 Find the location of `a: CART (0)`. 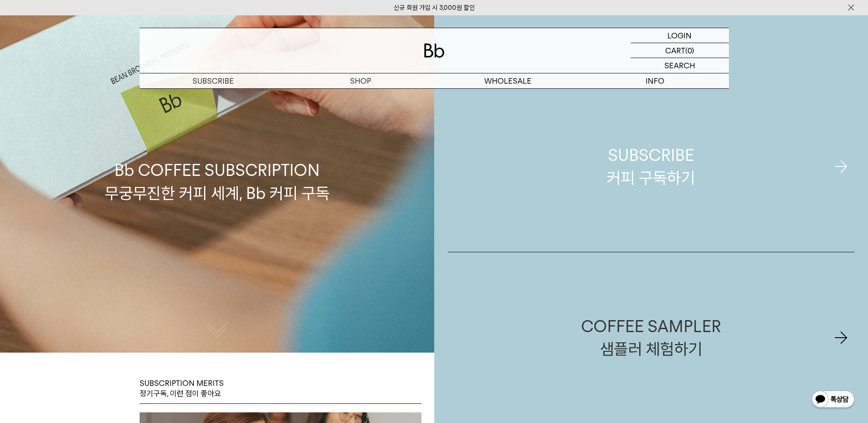

a: CART (0) is located at coordinates (680, 50).